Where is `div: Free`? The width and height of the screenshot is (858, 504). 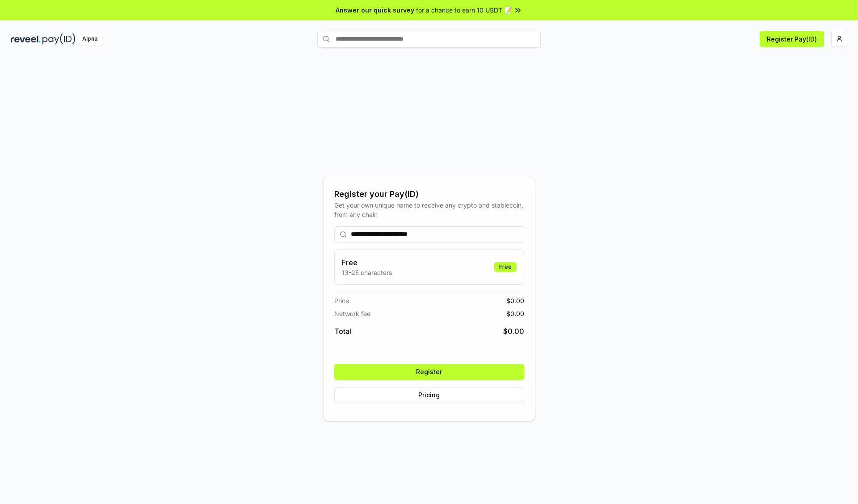 div: Free is located at coordinates (506, 267).